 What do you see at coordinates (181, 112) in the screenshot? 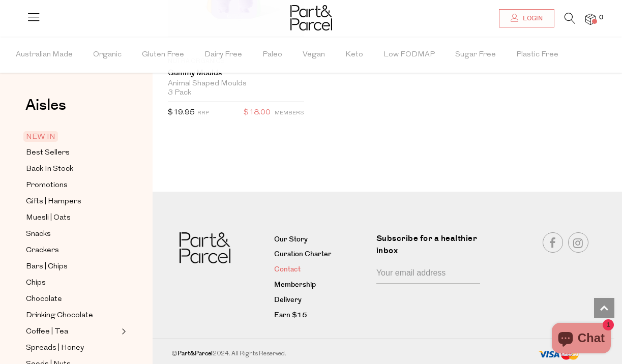
I see `span: $19.95` at bounding box center [181, 112].